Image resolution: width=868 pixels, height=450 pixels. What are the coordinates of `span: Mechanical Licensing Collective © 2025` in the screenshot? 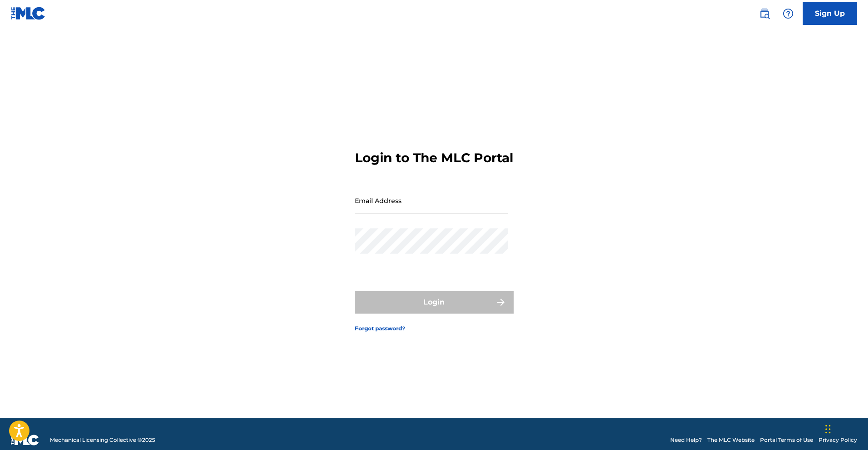 It's located at (103, 440).